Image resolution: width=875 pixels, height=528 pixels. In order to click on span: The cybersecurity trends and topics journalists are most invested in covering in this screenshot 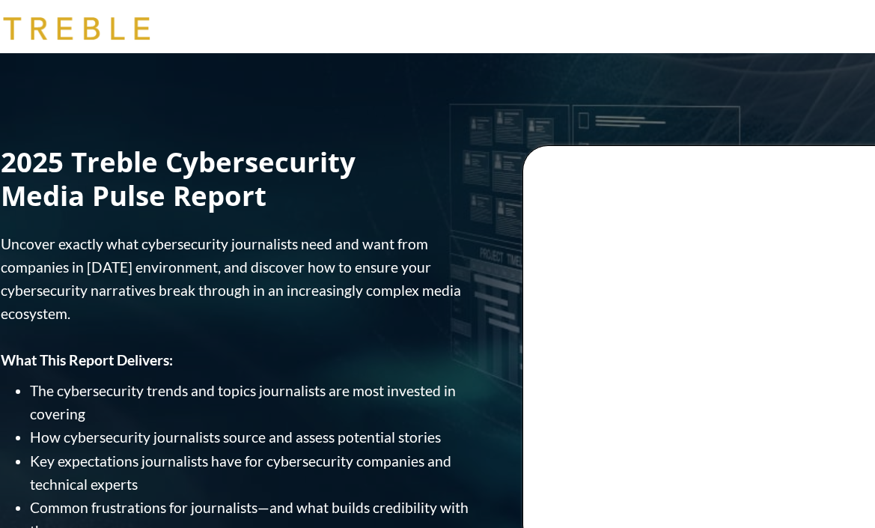, I will do `click(243, 402)`.